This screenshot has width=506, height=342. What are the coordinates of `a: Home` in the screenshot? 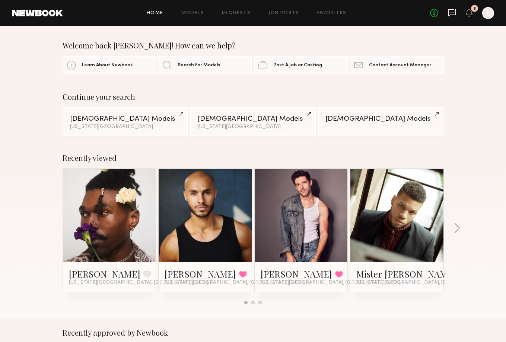 It's located at (155, 13).